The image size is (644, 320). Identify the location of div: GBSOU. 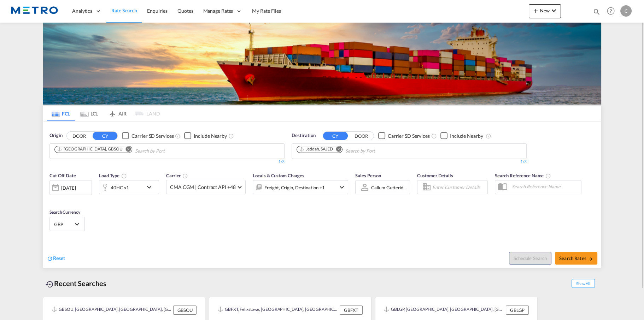
(185, 310).